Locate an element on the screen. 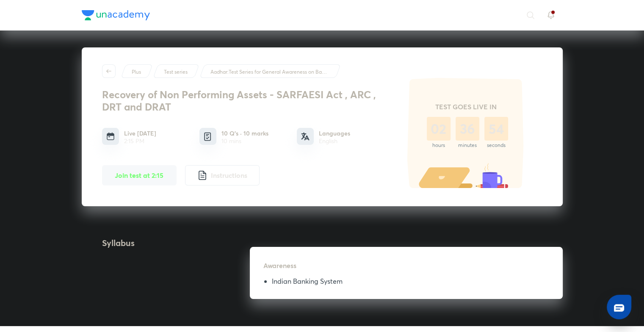  div: 10 mins is located at coordinates (245, 141).